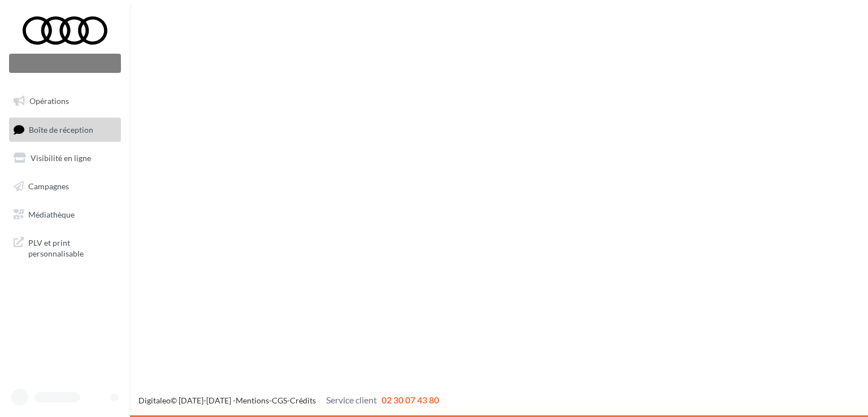 This screenshot has height=417, width=868. What do you see at coordinates (49, 101) in the screenshot?
I see `span: Opérations` at bounding box center [49, 101].